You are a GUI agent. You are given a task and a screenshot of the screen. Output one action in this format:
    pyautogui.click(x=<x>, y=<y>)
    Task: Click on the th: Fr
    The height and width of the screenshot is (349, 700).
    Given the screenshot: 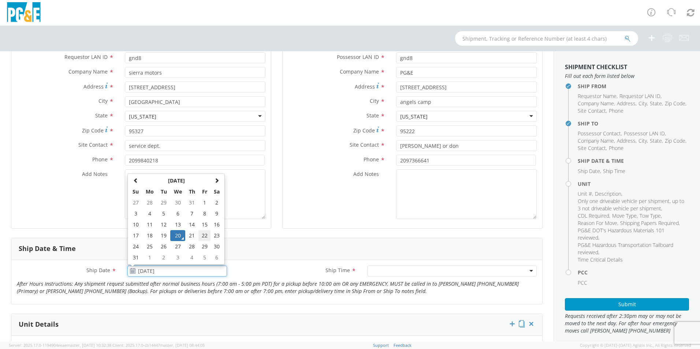 What is the action you would take?
    pyautogui.click(x=205, y=192)
    